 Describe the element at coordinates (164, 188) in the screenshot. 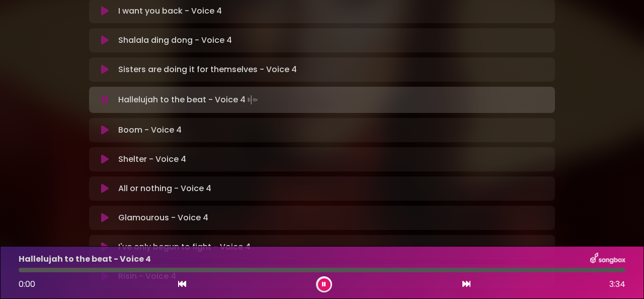

I see `p: All or nothing - Voice 4` at that location.